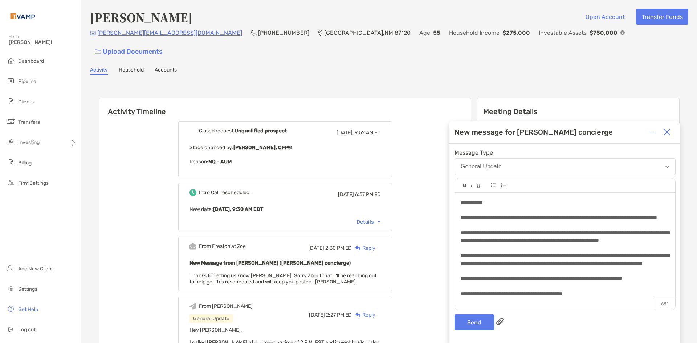  I want to click on p: Meeting Details, so click(578, 111).